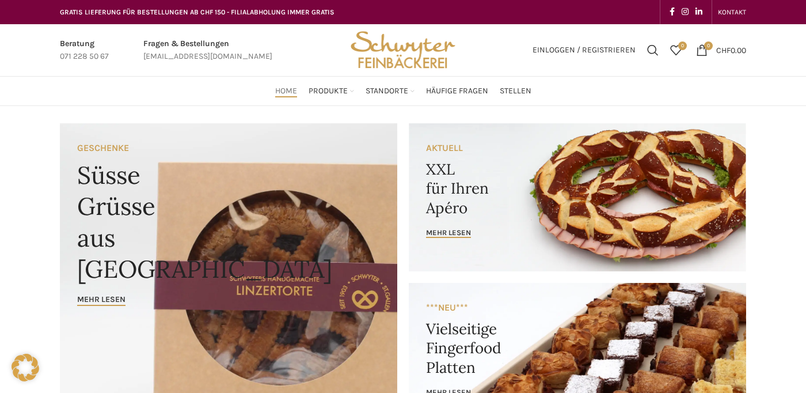 The width and height of the screenshot is (806, 393). What do you see at coordinates (699, 12) in the screenshot?
I see `a: Linkedin social link` at bounding box center [699, 12].